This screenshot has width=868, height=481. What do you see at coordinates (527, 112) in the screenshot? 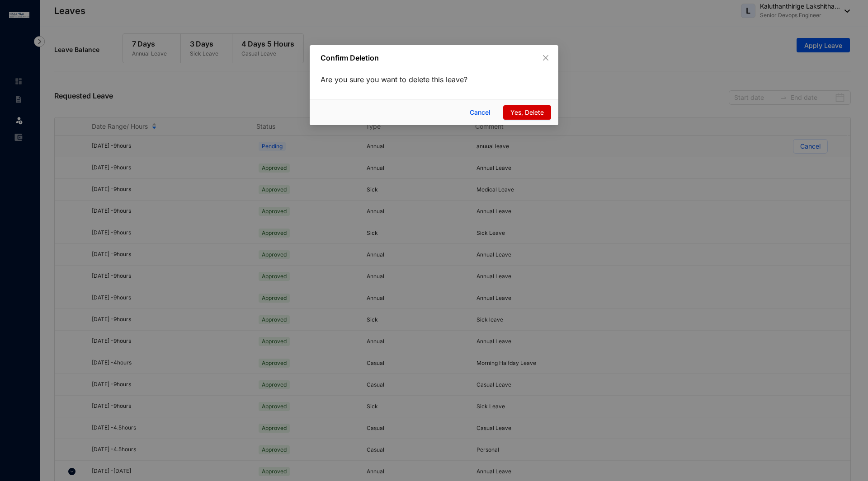
I see `button: Yes, Delete` at bounding box center [527, 112].